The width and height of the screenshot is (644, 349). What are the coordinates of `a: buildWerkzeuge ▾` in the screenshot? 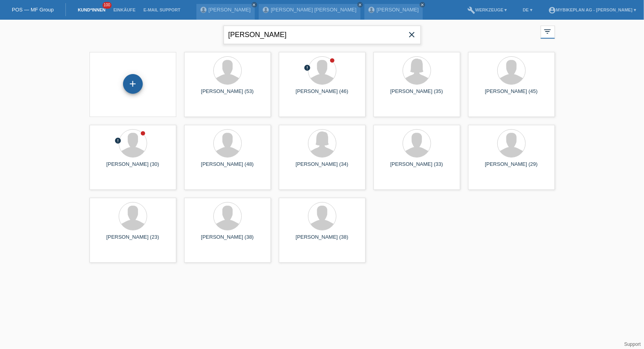 It's located at (487, 10).